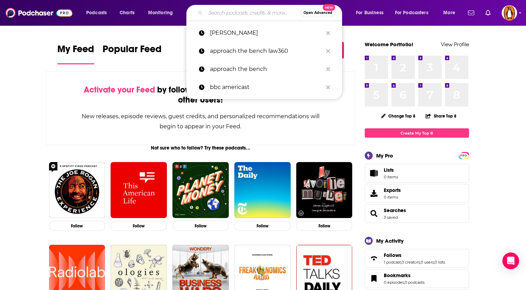  Describe the element at coordinates (385, 156) in the screenshot. I see `div: My Pro` at that location.